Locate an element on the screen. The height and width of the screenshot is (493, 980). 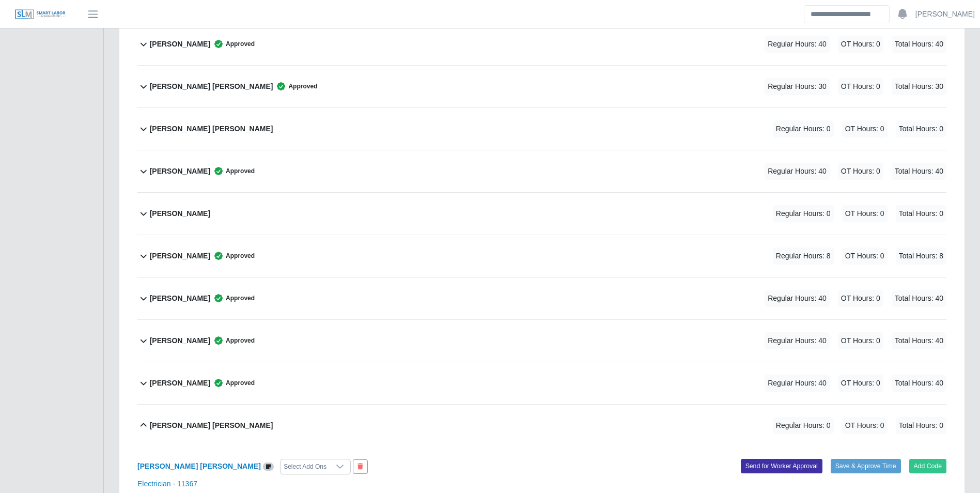
button: Send for Worker Approval is located at coordinates (782, 466).